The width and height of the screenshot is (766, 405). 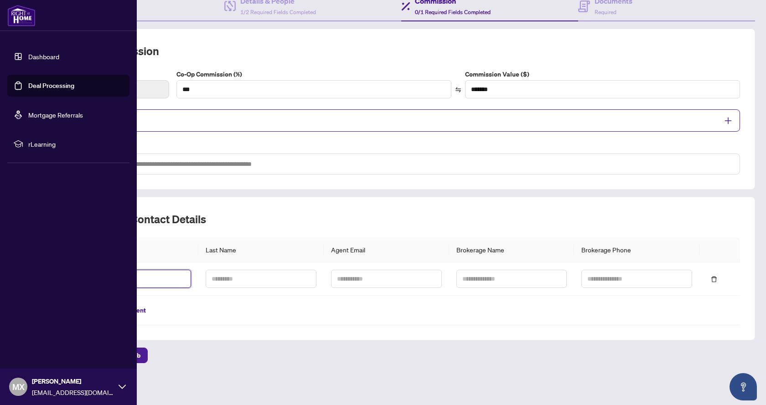 What do you see at coordinates (51, 86) in the screenshot?
I see `a: Deal Processing` at bounding box center [51, 86].